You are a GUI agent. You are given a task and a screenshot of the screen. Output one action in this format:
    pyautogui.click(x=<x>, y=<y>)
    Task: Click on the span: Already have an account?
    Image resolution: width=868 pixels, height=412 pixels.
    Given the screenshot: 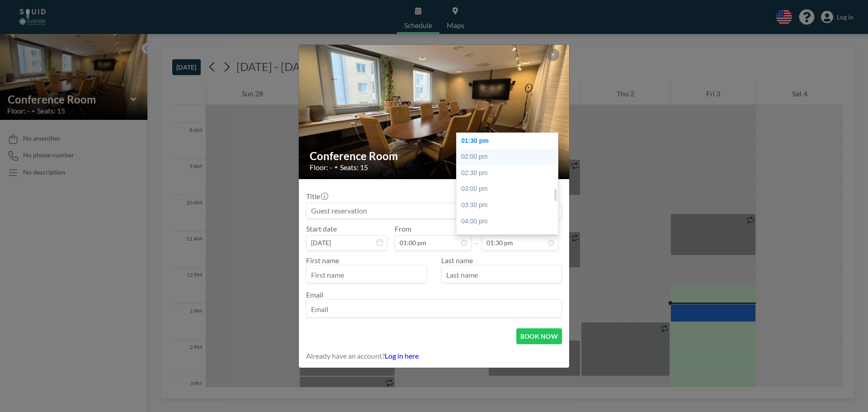 What is the action you would take?
    pyautogui.click(x=345, y=356)
    